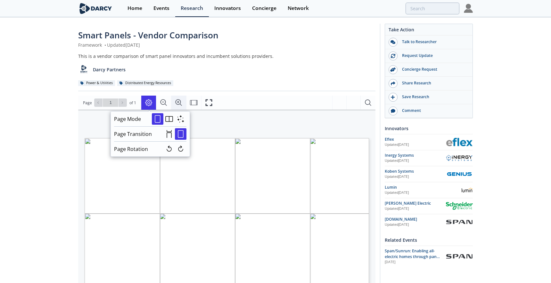 The width and height of the screenshot is (551, 283). I want to click on div: Comment, so click(433, 111).